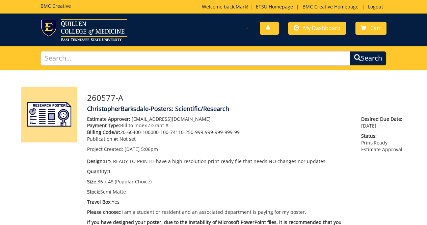 The image size is (427, 225). I want to click on span: Estimate Approver:, so click(109, 119).